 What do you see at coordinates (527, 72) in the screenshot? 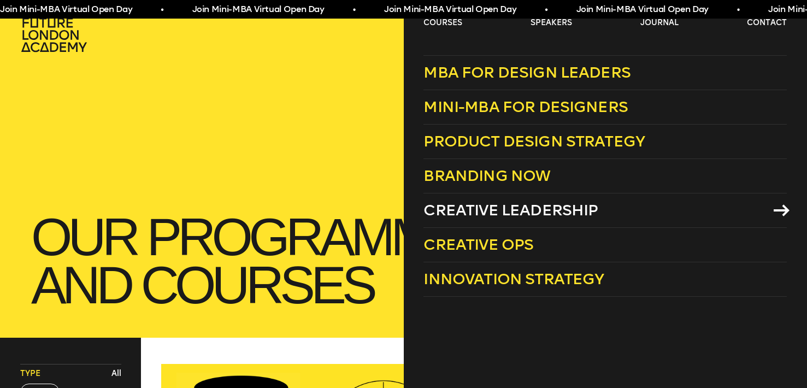
I see `span: MBA for Design Leaders` at bounding box center [527, 72].